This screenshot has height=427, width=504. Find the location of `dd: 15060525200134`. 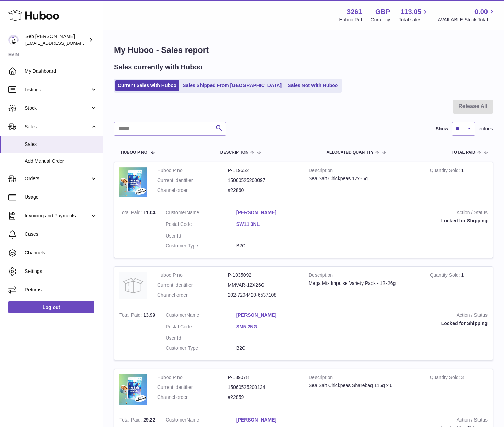

dd: 15060525200134 is located at coordinates (264, 387).